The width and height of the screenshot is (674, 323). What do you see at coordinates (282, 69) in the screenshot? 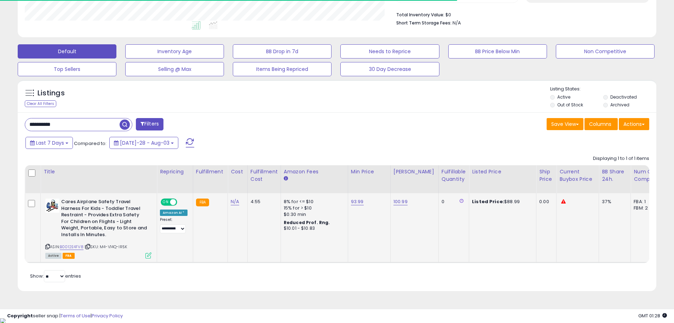
I see `button: Items Being Repriced` at bounding box center [282, 69].